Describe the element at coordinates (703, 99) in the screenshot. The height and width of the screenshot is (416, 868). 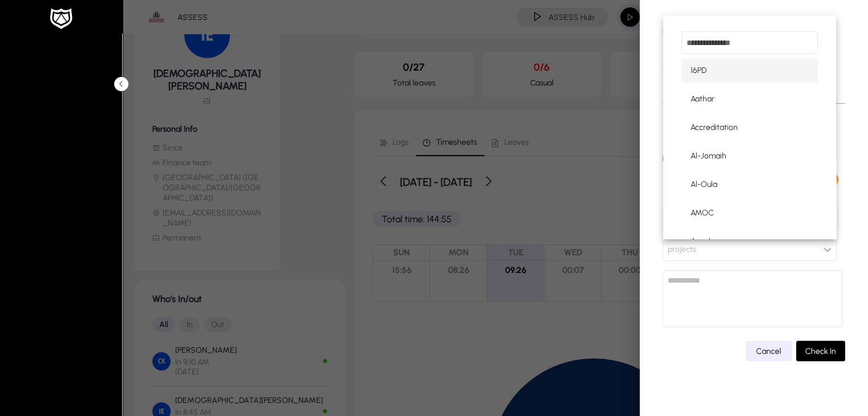
I see `span: Aathar` at that location.